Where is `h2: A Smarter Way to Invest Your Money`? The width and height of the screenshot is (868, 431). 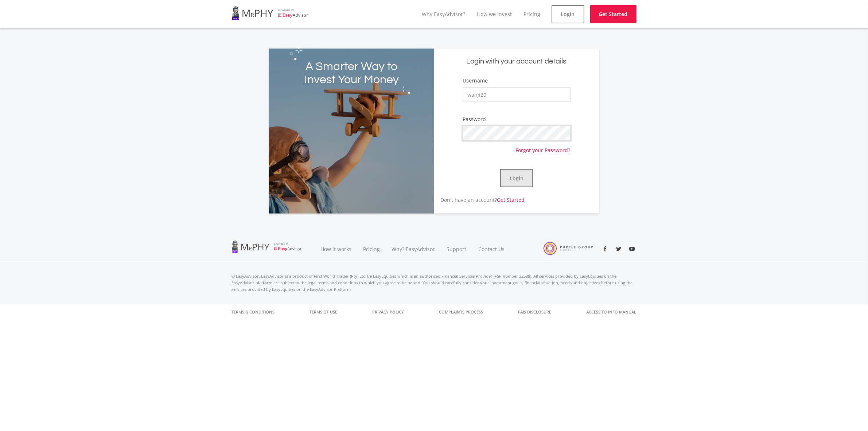 h2: A Smarter Way to Invest Your Money is located at coordinates (351, 74).